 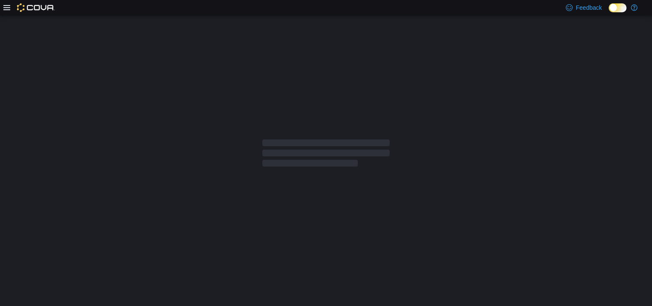 I want to click on span: Dark Mode, so click(x=609, y=12).